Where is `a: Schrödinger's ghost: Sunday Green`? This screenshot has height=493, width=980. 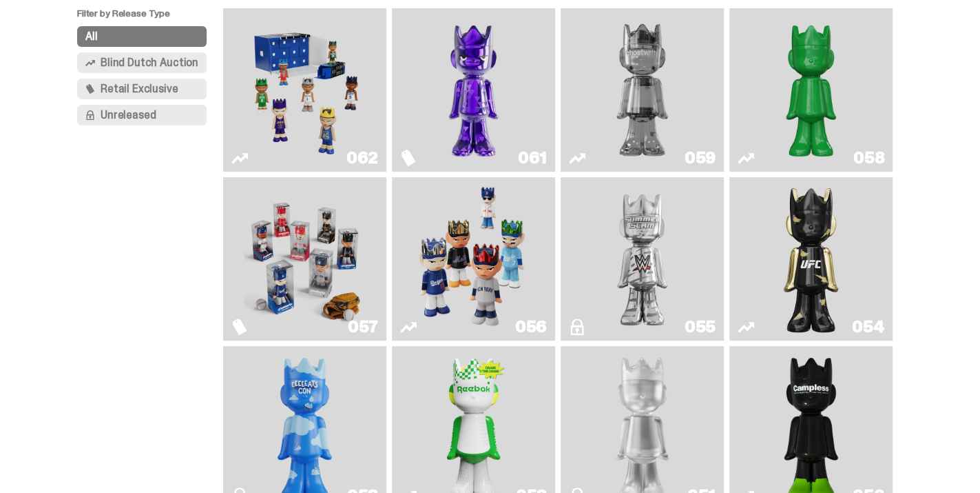 a: Schrödinger's ghost: Sunday Green is located at coordinates (811, 90).